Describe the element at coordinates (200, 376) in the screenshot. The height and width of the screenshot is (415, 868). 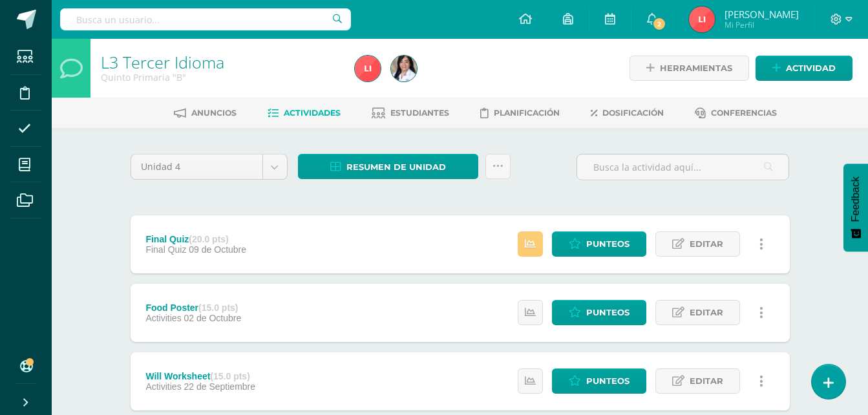
I see `div: Will Worksheet` at that location.